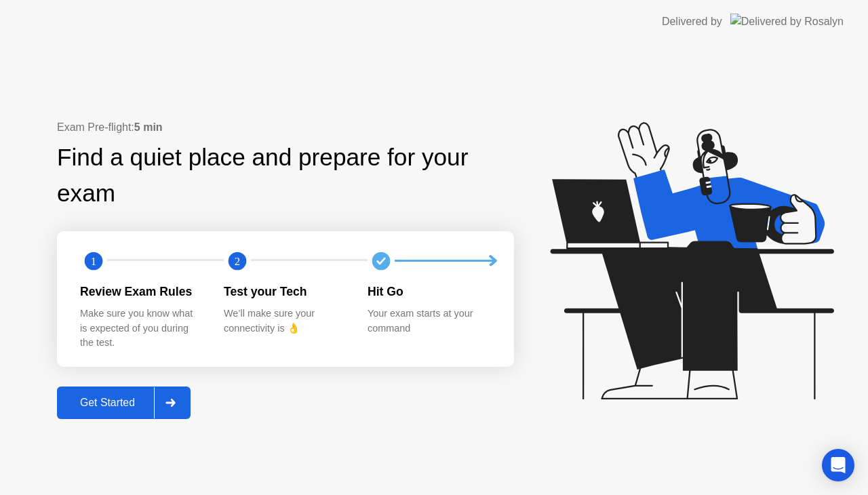 The width and height of the screenshot is (868, 495). I want to click on img: Delivered by Rosalyn, so click(786, 21).